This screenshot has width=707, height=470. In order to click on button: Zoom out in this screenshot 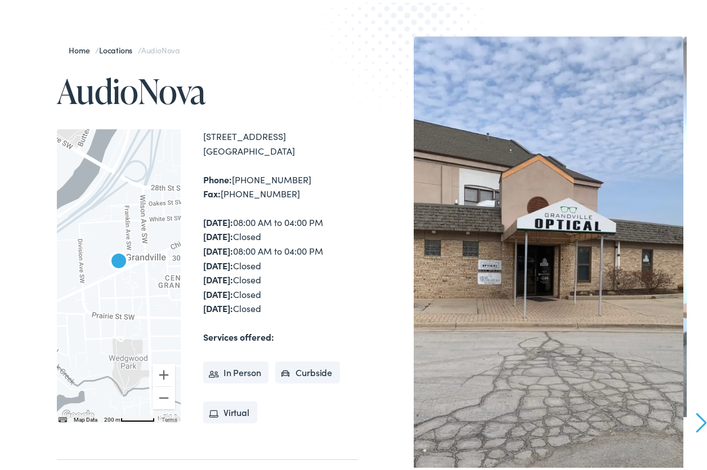, I will do `click(164, 396)`.